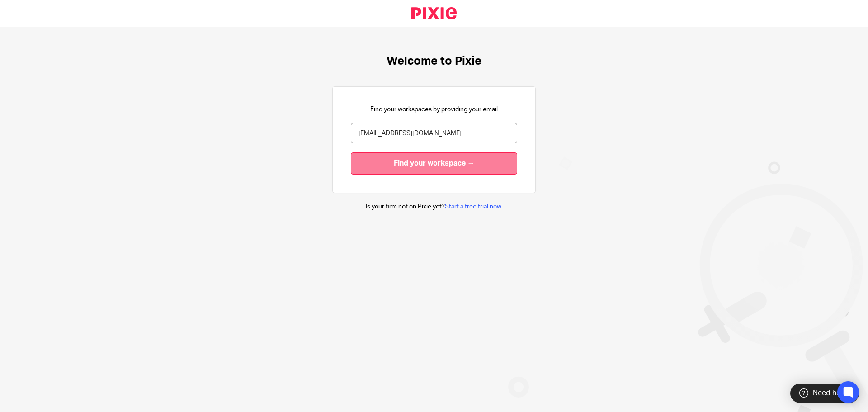  Describe the element at coordinates (434, 133) in the screenshot. I see `input: name@example.com` at that location.